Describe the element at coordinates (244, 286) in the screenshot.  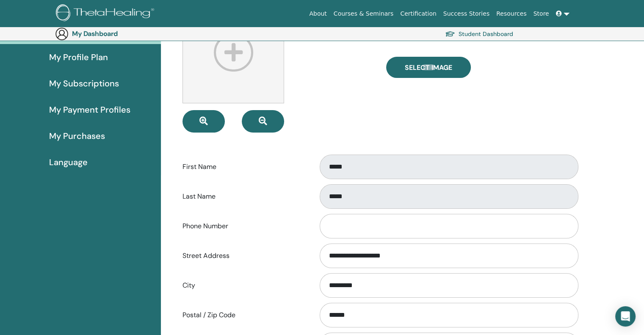
I see `label: City` at that location.